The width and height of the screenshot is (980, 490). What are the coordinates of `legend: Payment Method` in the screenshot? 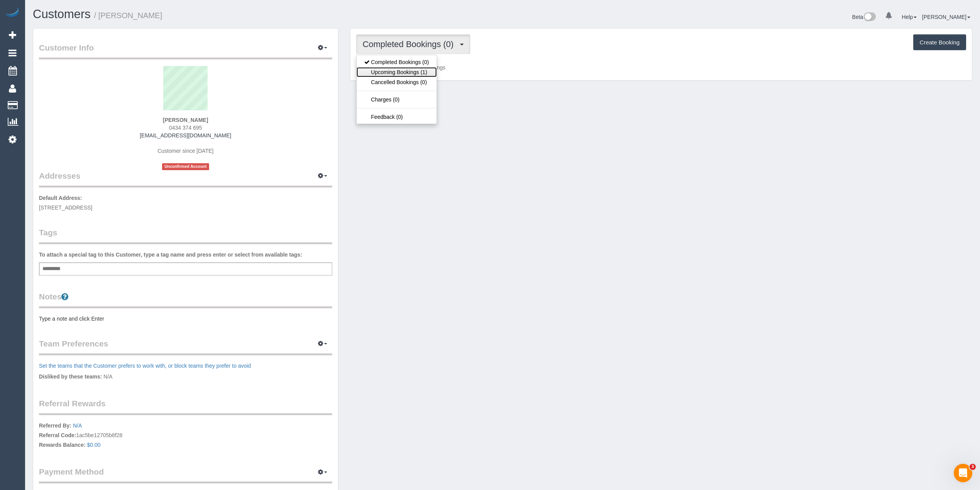 It's located at (185, 475).